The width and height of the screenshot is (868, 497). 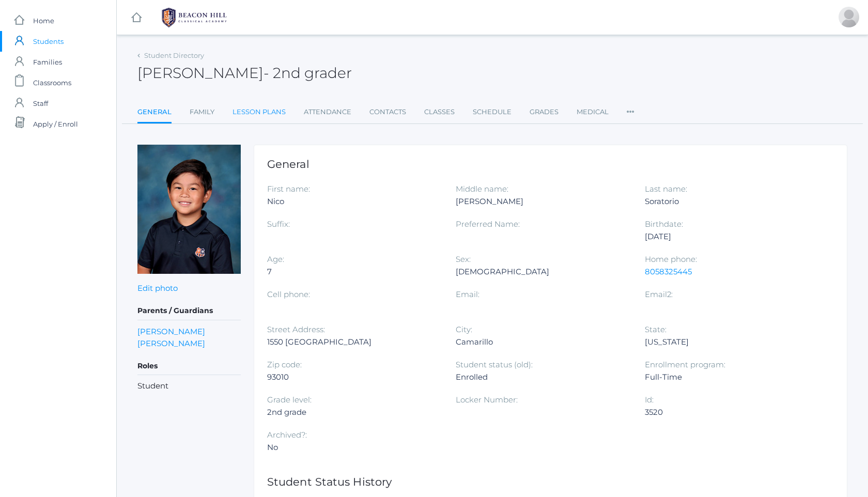 I want to click on label: Street Address:, so click(x=296, y=329).